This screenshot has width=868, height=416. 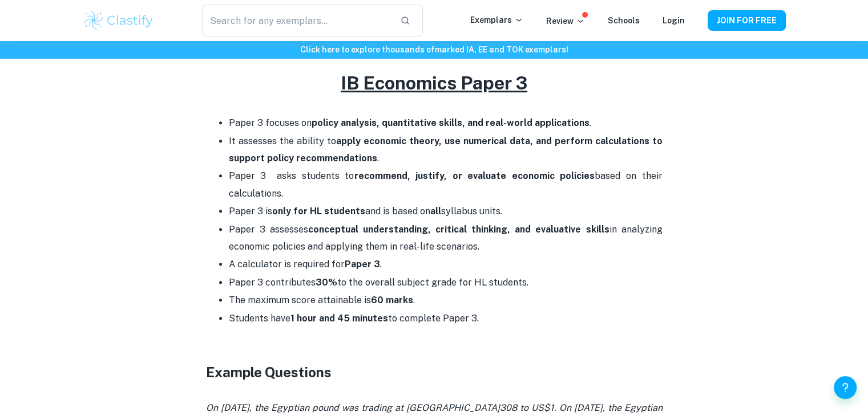 I want to click on strong: recommend, justify, or evaluate economic policies, so click(x=474, y=175).